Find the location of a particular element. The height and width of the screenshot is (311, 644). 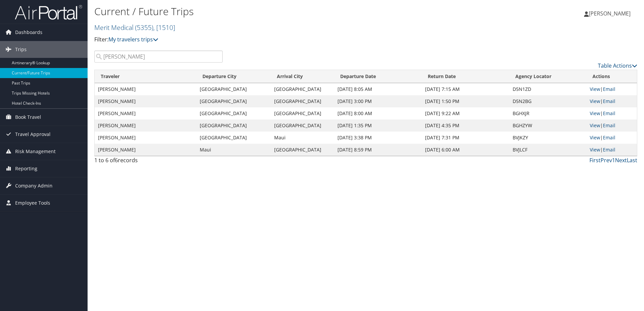

a: Last is located at coordinates (632, 161).